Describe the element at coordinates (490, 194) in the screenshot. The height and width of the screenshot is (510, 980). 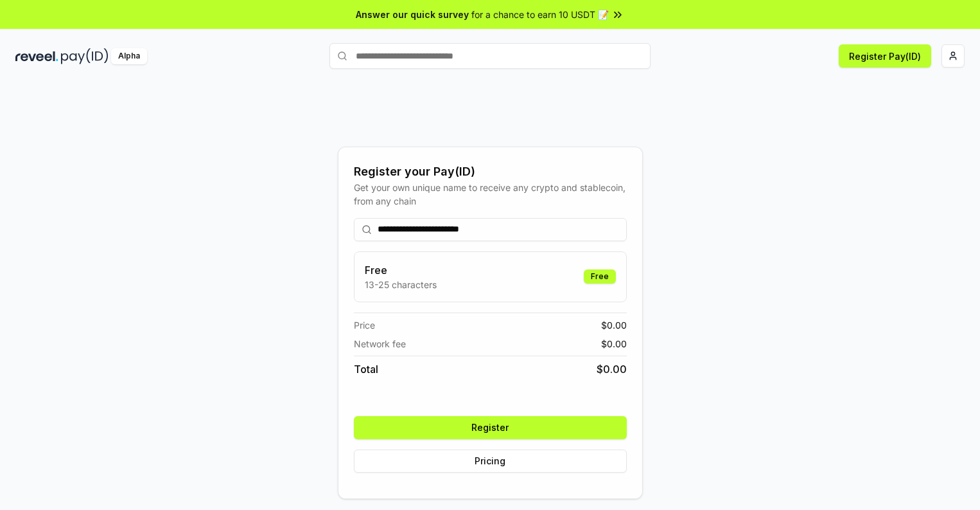
I see `div: Get your own unique name to receive any crypto and stablecoin, from any chain` at that location.